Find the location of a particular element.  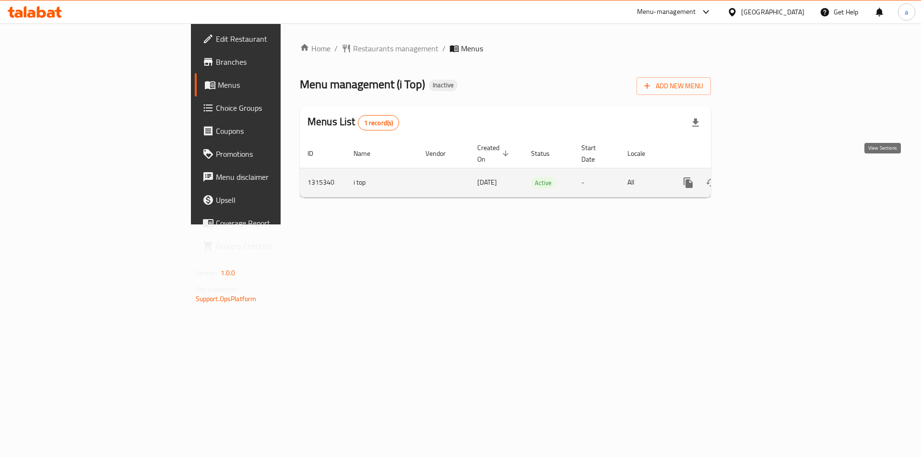

span: Restaurants management is located at coordinates (396, 48).